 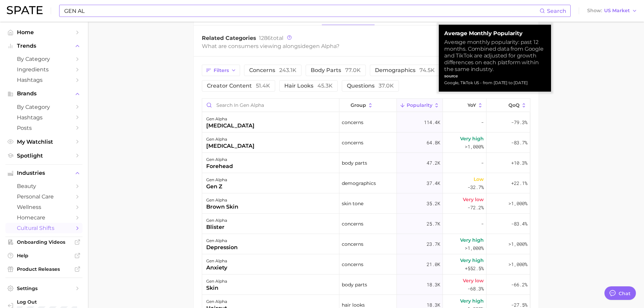 I want to click on span: Show, so click(x=594, y=10).